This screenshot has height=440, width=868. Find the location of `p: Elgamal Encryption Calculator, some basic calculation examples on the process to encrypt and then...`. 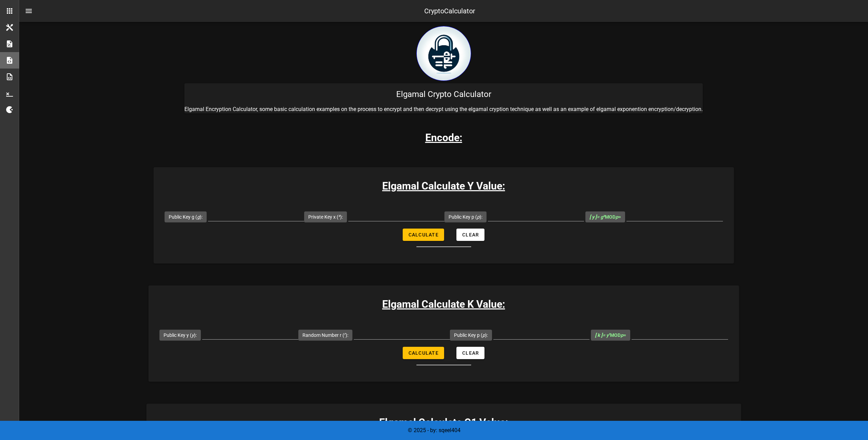

p: Elgamal Encryption Calculator, some basic calculation examples on the process to encrypt and then... is located at coordinates (443, 110).